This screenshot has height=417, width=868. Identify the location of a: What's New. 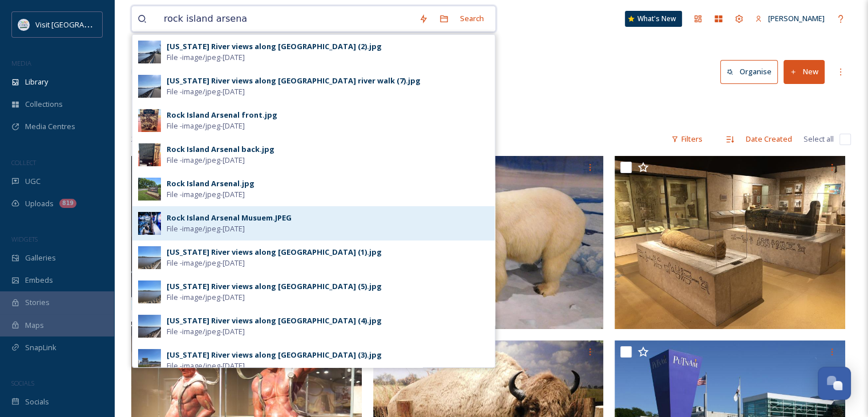
(654, 19).